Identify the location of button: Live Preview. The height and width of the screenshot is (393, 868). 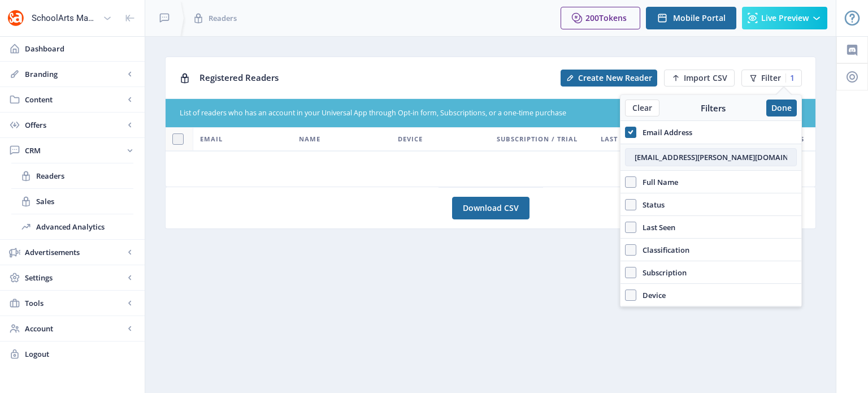
(784, 18).